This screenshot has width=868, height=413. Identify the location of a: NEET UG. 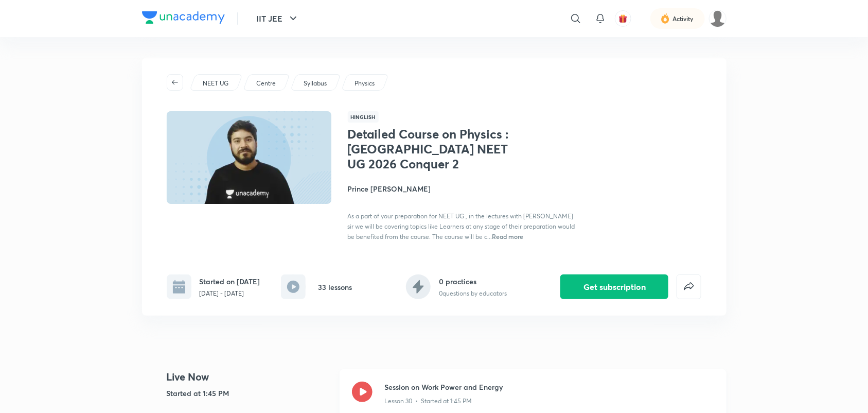
(215, 83).